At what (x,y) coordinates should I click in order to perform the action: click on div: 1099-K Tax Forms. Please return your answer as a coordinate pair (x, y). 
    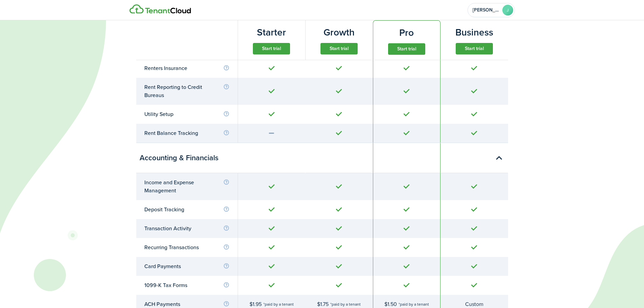
    Looking at the image, I should click on (187, 285).